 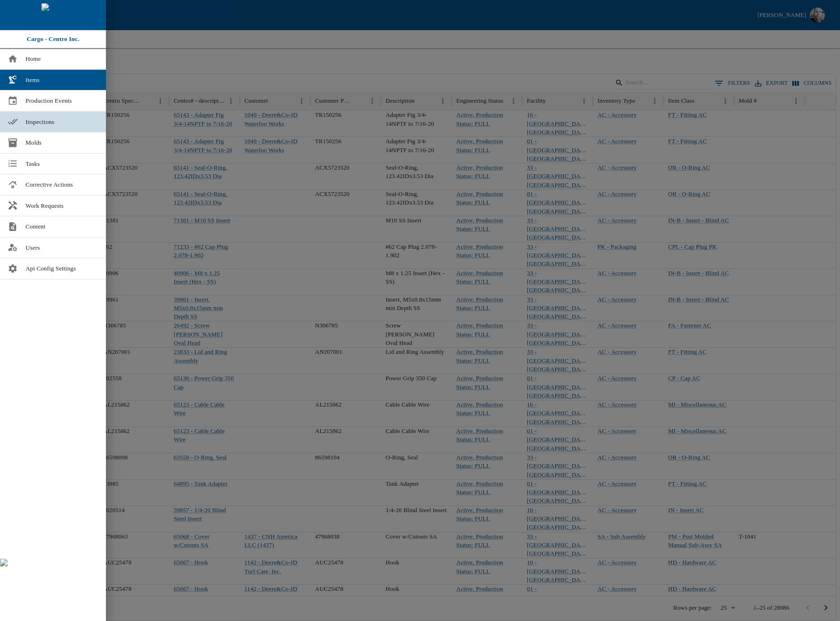 What do you see at coordinates (62, 100) in the screenshot?
I see `span: Production Events` at bounding box center [62, 100].